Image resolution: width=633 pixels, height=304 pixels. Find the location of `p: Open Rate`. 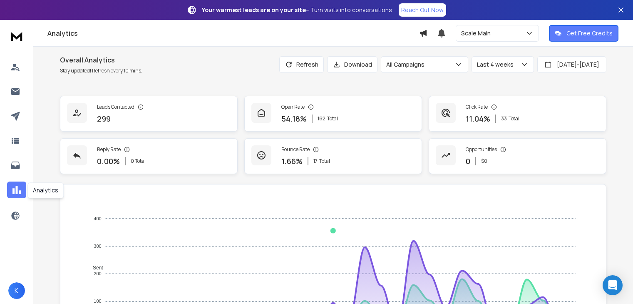

p: Open Rate is located at coordinates (293, 107).